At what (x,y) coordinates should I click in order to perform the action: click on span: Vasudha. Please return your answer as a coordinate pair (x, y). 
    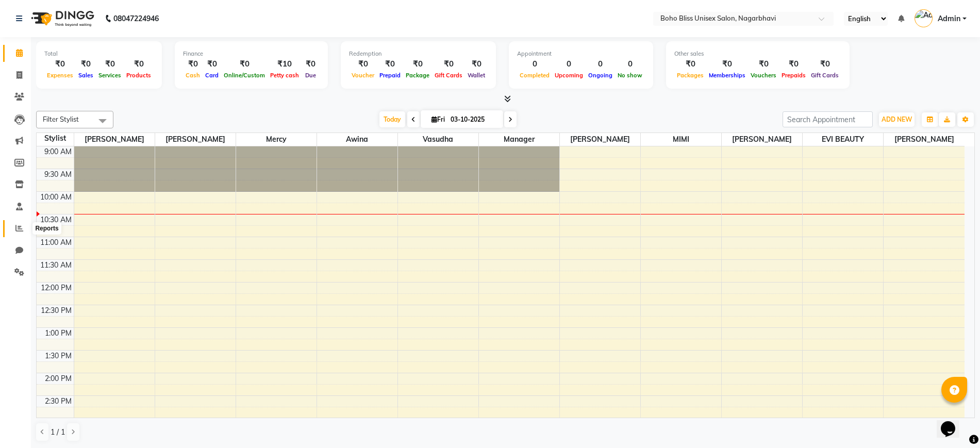
    Looking at the image, I should click on (438, 139).